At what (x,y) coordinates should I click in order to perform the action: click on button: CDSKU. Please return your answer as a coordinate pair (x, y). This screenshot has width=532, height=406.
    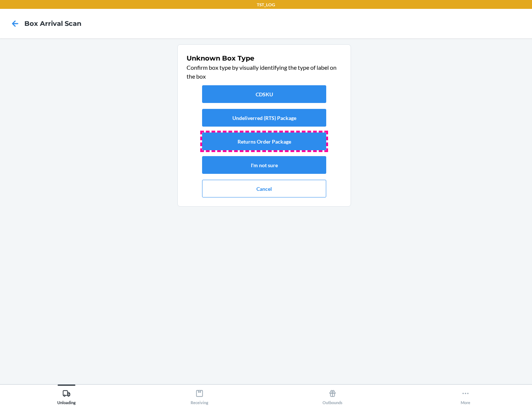
    Looking at the image, I should click on (264, 94).